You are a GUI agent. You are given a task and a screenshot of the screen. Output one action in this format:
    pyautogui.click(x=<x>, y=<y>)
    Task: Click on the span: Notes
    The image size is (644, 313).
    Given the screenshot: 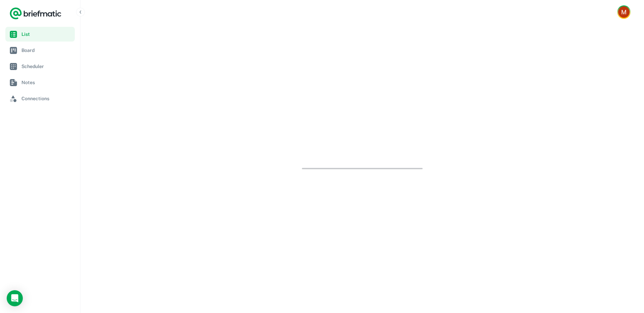 What is the action you would take?
    pyautogui.click(x=46, y=83)
    